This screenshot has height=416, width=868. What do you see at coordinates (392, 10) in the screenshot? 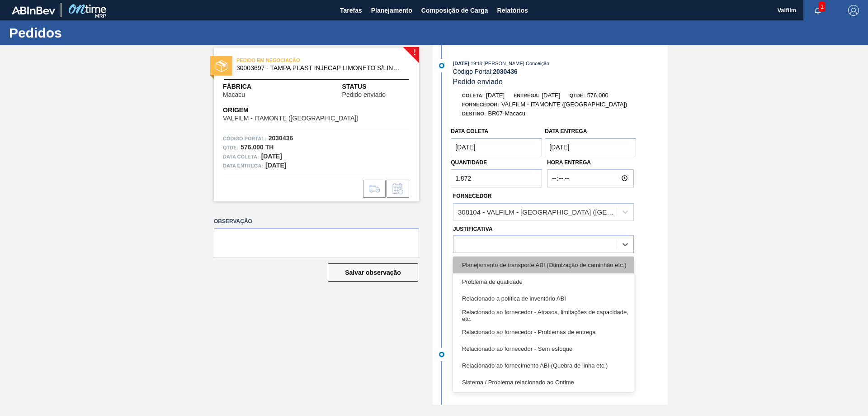
I see `span: Planejamento` at bounding box center [392, 10].